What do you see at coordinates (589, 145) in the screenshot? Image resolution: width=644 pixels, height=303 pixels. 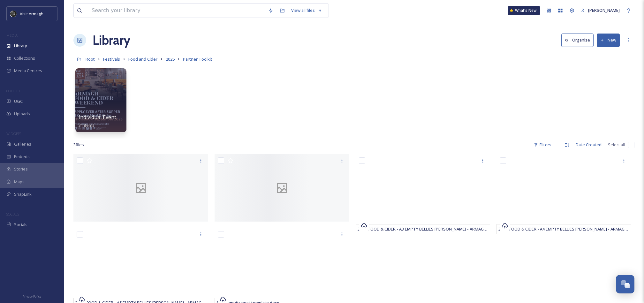 I see `div: Date Created` at bounding box center [589, 145].